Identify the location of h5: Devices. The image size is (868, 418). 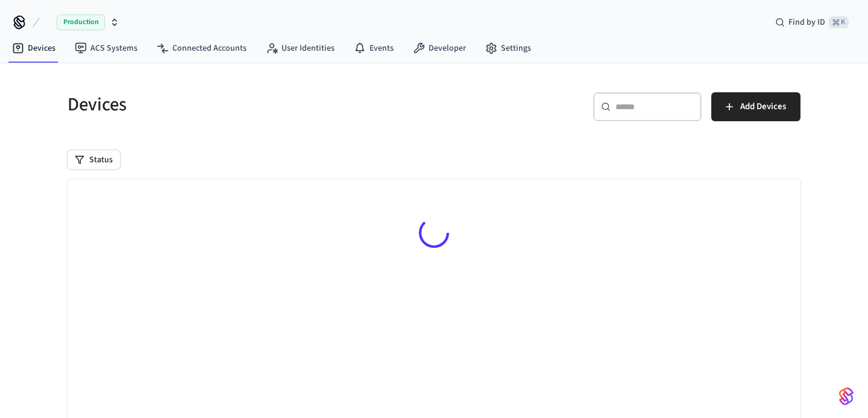
(247, 105).